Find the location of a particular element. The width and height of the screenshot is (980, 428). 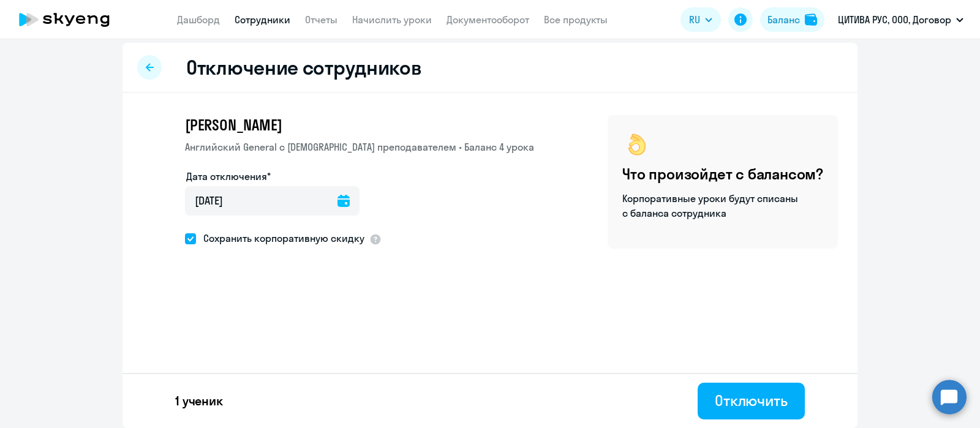

span: Сохранить корпоративную скидку is located at coordinates (280, 238).